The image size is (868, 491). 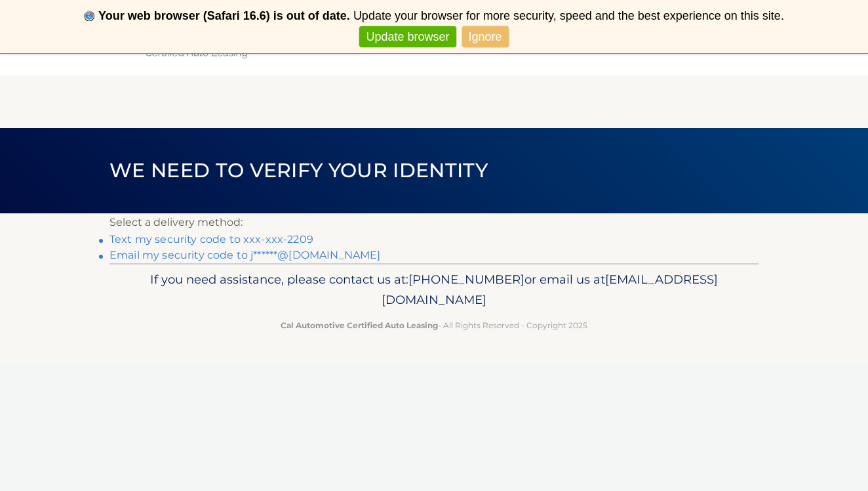 What do you see at coordinates (407, 36) in the screenshot?
I see `a: Update browser` at bounding box center [407, 36].